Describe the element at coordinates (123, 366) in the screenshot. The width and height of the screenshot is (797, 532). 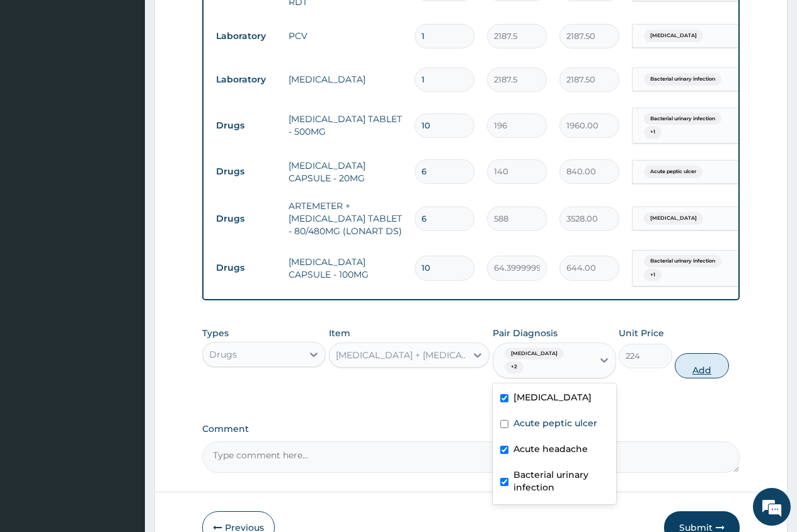
I see `textarea: Type your message and hit 'Enter'` at that location.